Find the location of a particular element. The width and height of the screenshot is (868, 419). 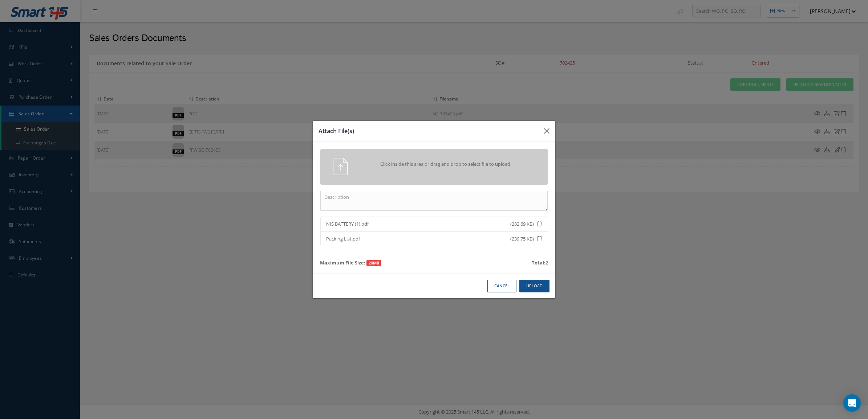

span: (282.69 KB) is located at coordinates (523, 224).